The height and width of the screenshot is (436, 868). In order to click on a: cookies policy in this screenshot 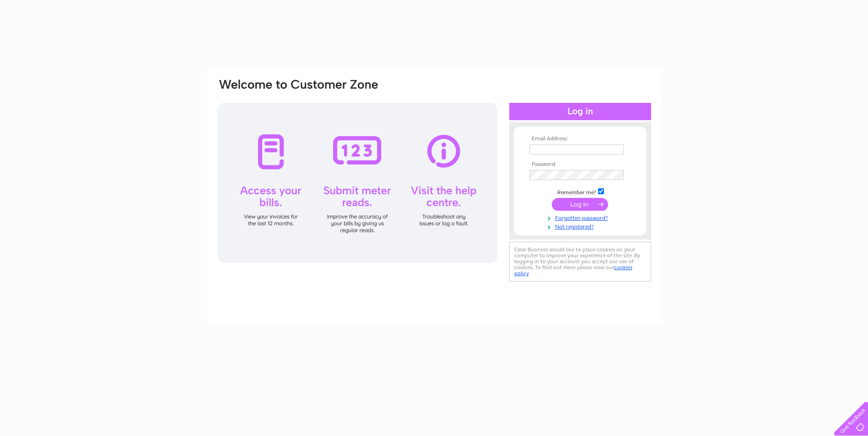, I will do `click(573, 270)`.